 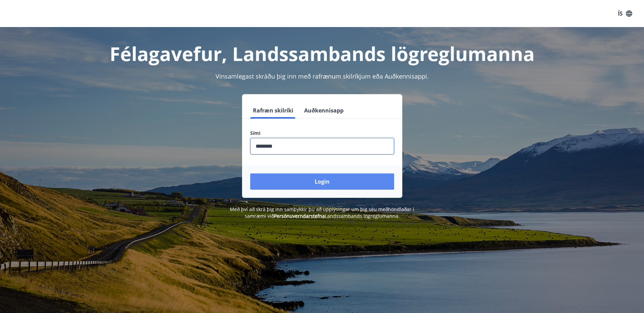 What do you see at coordinates (322, 76) in the screenshot?
I see `span: Vinsamlegast skráðu þig inn með rafrænum skilríkjum eða Auðkennisappi.` at bounding box center [322, 76].